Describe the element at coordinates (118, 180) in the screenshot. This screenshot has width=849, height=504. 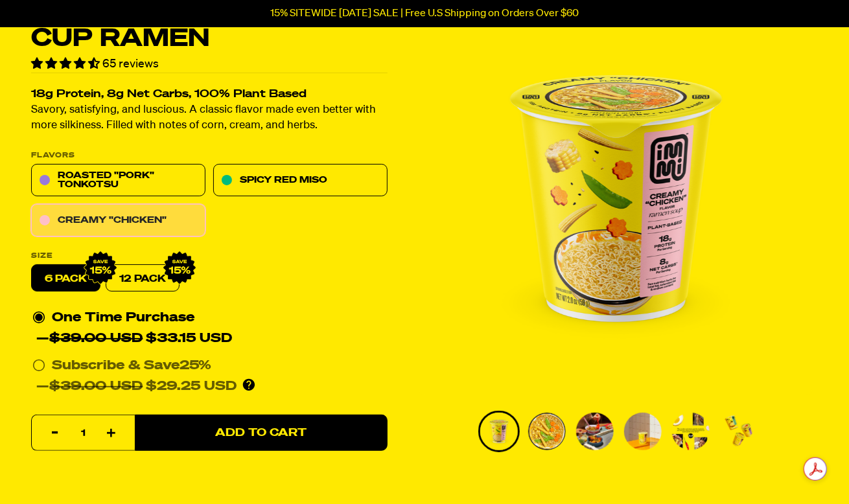
I see `a: Roasted "Pork" Tonkotsu` at that location.